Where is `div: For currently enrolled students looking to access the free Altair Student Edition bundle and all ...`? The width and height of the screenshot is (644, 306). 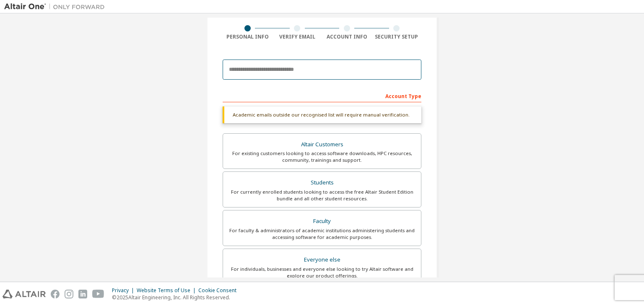 div: For currently enrolled students looking to access the free Altair Student Edition bundle and all ... is located at coordinates (322, 195).